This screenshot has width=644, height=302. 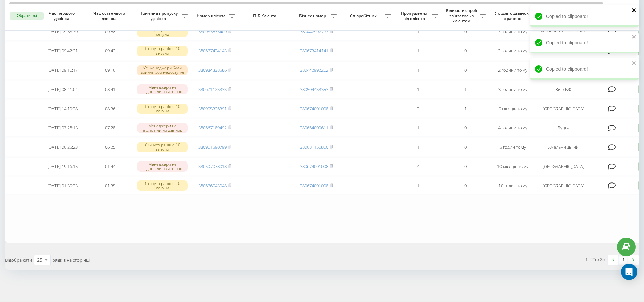 What do you see at coordinates (314, 51) in the screenshot?
I see `a: 380673414141` at bounding box center [314, 51].